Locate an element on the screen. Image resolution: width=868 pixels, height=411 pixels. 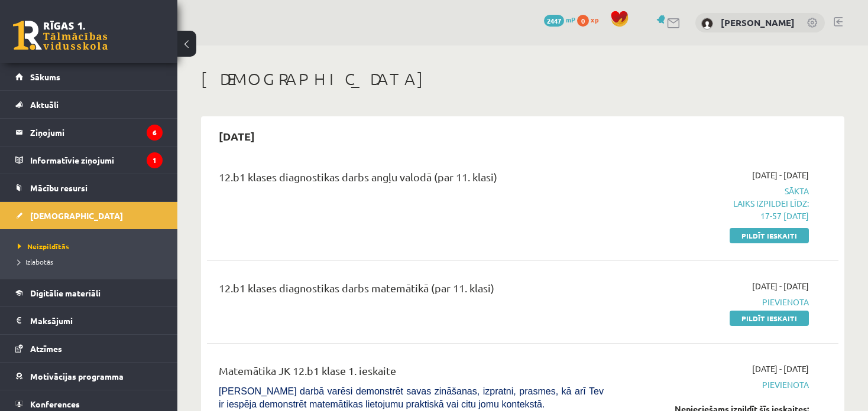
a: Digitālie materiāli is located at coordinates (89, 293).